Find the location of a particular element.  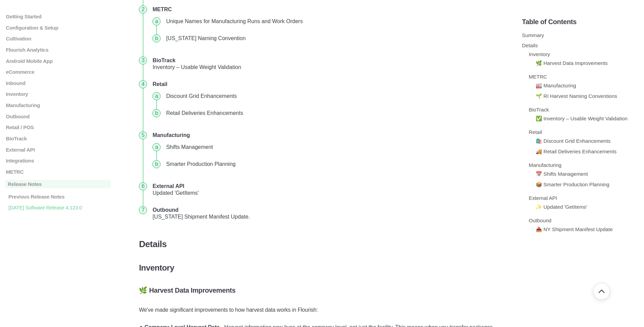

p: eCommerce is located at coordinates (58, 72).